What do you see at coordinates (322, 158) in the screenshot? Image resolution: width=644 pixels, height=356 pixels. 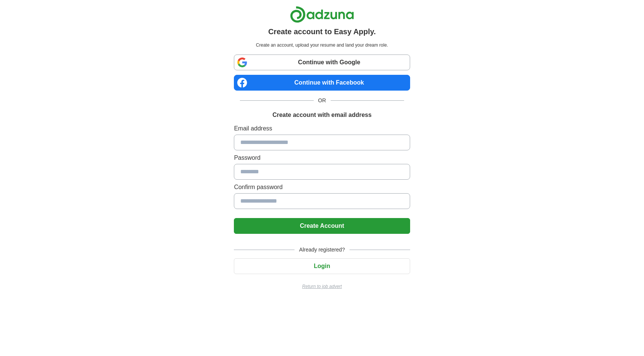 I see `label: Password` at bounding box center [322, 158].